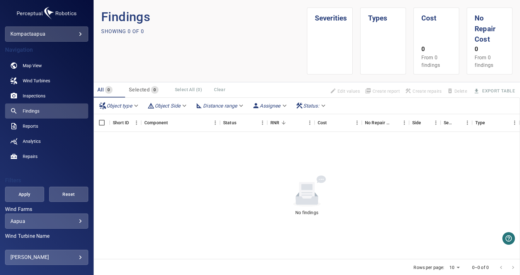 This screenshot has height=275, width=520. Describe the element at coordinates (270, 106) in the screenshot. I see `em: Assignee` at that location.